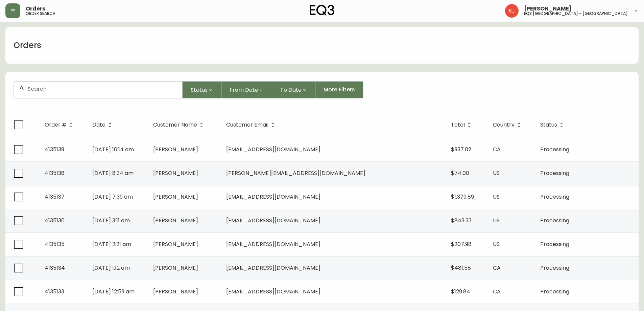 The width and height of the screenshot is (644, 311). I want to click on span: 4135134, so click(55, 268).